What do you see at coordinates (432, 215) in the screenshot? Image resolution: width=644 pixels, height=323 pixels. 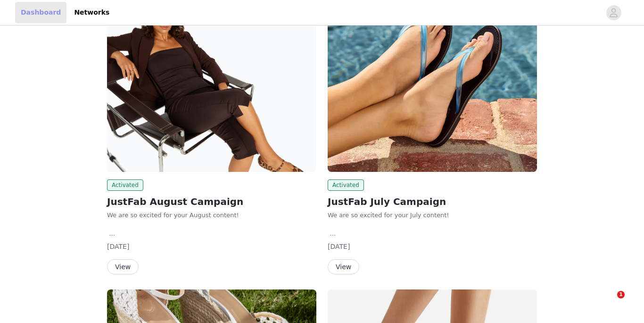 I see `p: We are so excited for your July content!` at bounding box center [432, 215].